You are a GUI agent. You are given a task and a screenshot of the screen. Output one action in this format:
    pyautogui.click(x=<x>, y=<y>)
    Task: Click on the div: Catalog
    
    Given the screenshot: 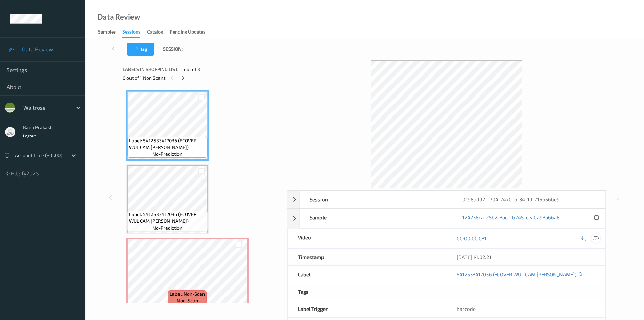 What is the action you would take?
    pyautogui.click(x=155, y=33)
    